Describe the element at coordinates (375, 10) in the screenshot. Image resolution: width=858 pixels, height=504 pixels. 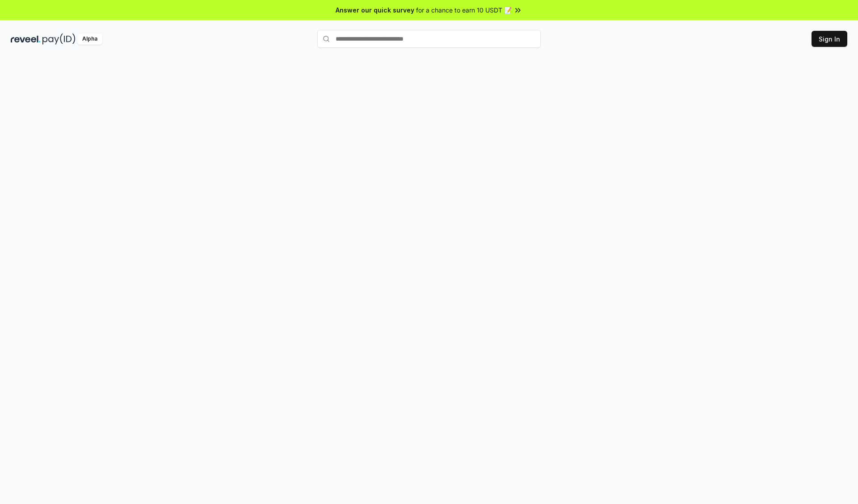
I see `span: Answer our quick survey` at that location.